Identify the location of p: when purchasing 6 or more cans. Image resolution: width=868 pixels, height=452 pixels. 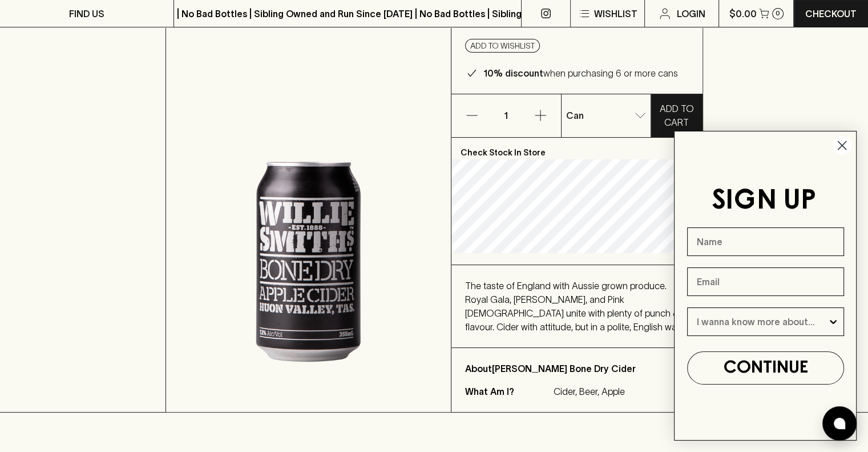
(580, 73).